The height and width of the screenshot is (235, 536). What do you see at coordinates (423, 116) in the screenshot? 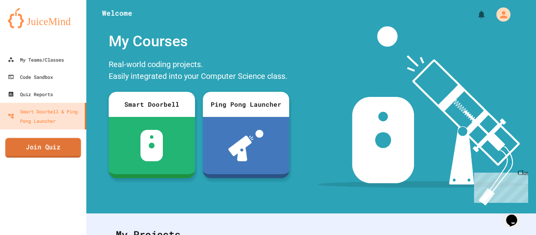
I see `img: banner-image-my-projects.png` at bounding box center [423, 116].